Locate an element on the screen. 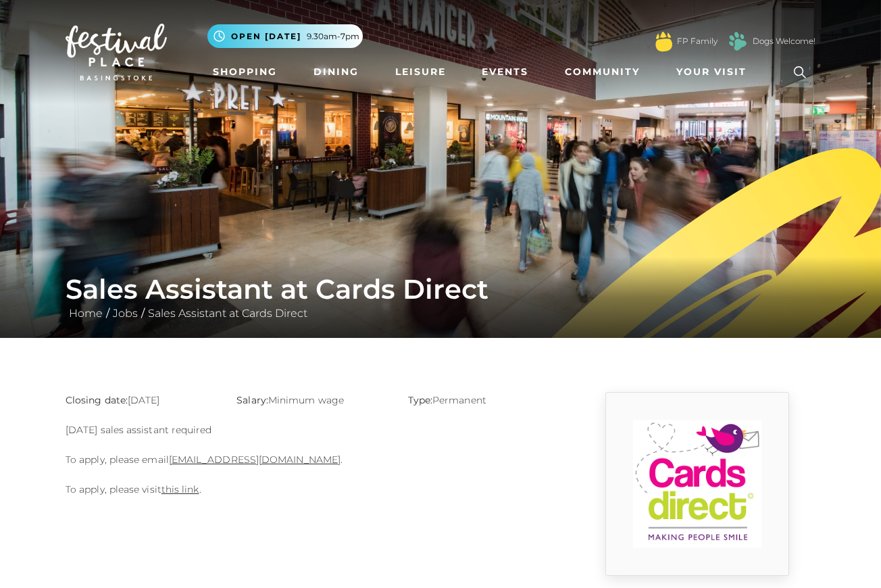 Image resolution: width=881 pixels, height=588 pixels. a: this link is located at coordinates (180, 489).